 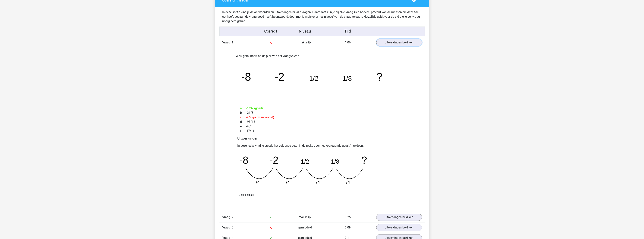 I want to click on span: 1:06, so click(x=347, y=43).